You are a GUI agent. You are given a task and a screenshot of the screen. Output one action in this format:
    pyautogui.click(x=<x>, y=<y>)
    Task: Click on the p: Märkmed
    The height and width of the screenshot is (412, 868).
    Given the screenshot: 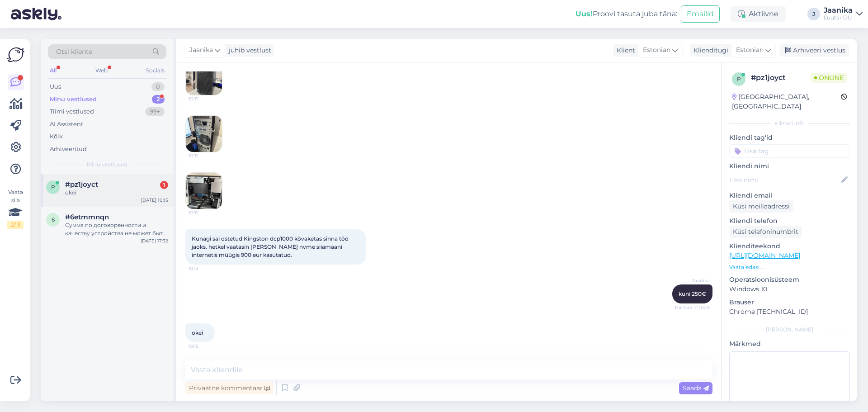 What is the action you would take?
    pyautogui.click(x=789, y=344)
    